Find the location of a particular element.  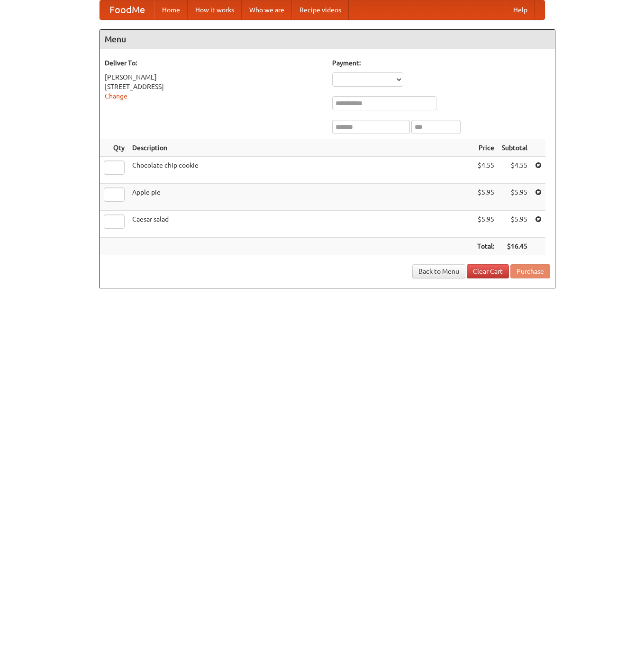

a: Recipe videos is located at coordinates (320, 10).